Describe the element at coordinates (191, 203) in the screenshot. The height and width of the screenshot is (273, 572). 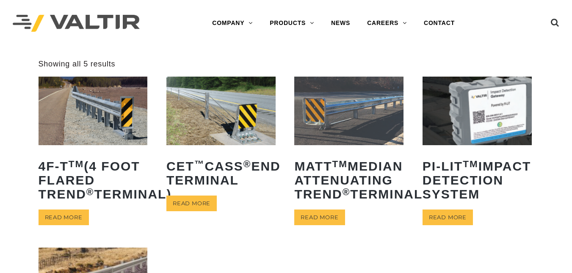
I see `a: Read more about “CET™ CASS® End Terminal”` at that location.